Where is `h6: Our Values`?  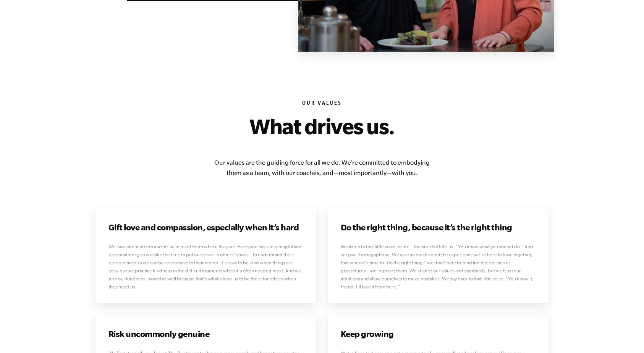 h6: Our Values is located at coordinates (322, 104).